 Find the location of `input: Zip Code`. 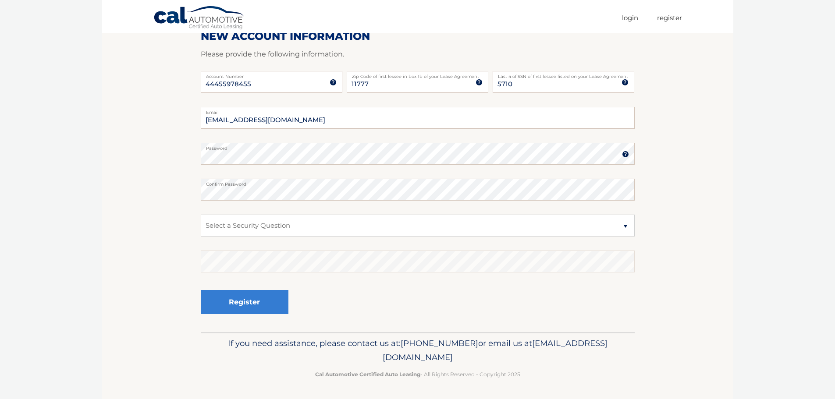

input: Zip Code is located at coordinates (417, 82).